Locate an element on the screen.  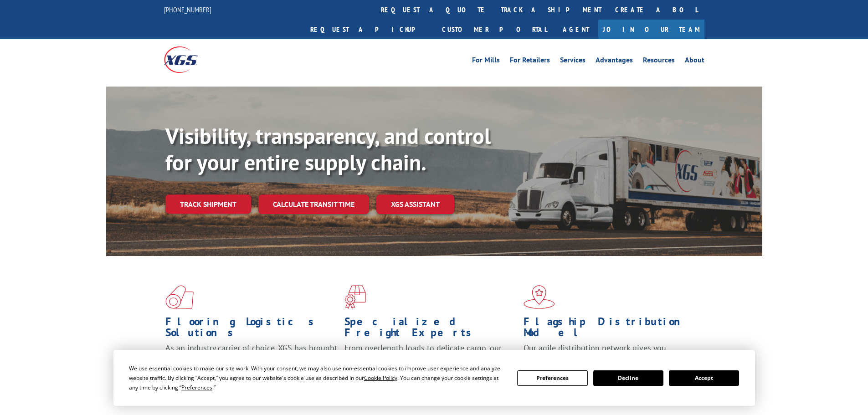
a: Advantages is located at coordinates (614, 62).